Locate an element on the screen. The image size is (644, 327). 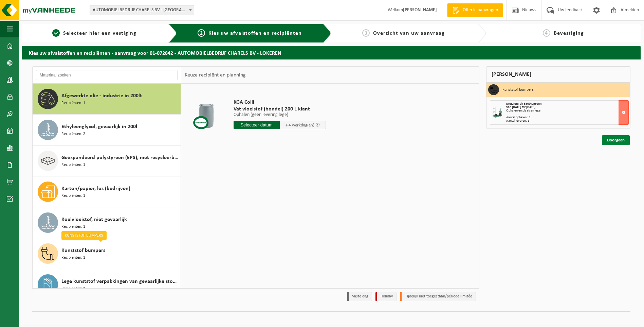
span: 3 is located at coordinates (366, 33).